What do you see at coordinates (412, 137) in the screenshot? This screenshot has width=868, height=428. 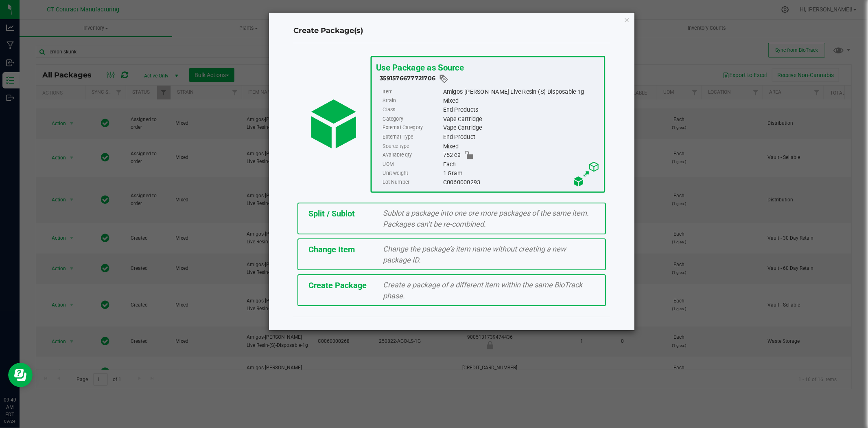 I see `label: External Type` at bounding box center [412, 137].